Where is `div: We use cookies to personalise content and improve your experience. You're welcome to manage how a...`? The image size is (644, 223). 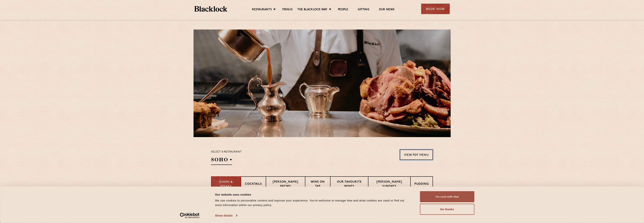
div: We use cookies to personalise content and improve your experience. You're welcome to manage how a... is located at coordinates (313, 203).